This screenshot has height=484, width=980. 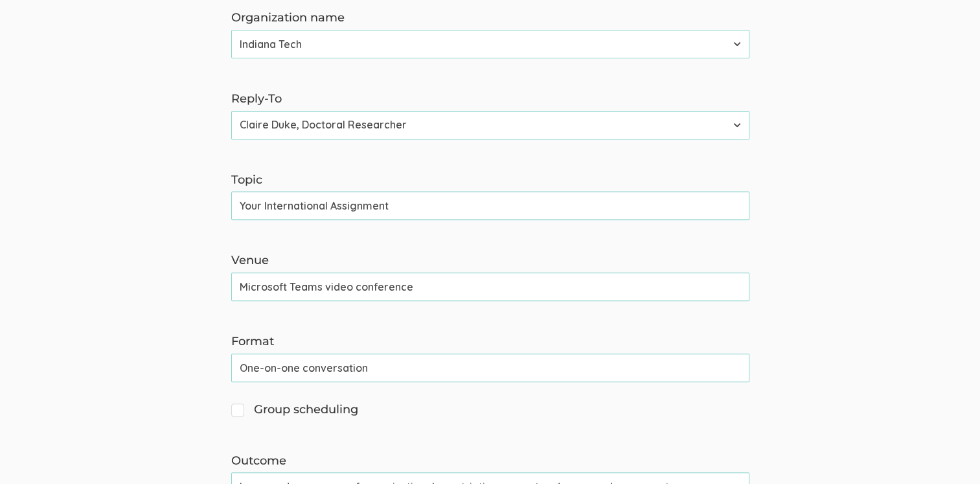 I want to click on span: Group scheduling, so click(x=295, y=410).